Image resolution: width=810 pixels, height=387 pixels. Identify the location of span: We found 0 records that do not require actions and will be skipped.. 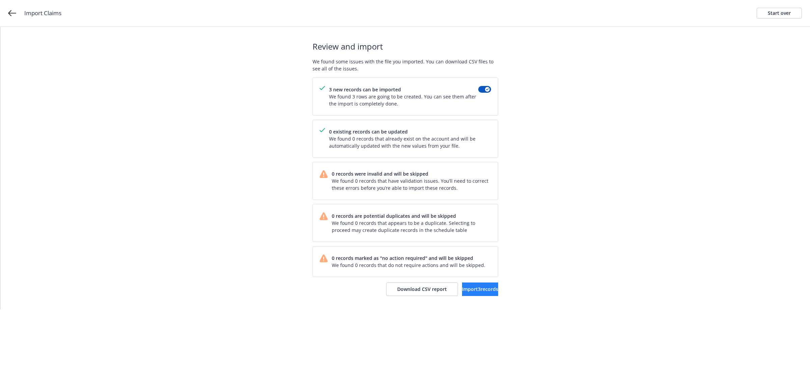
(408, 265).